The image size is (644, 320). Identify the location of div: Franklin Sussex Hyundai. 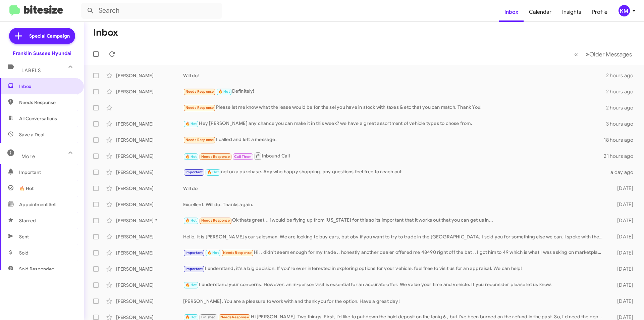
(42, 53).